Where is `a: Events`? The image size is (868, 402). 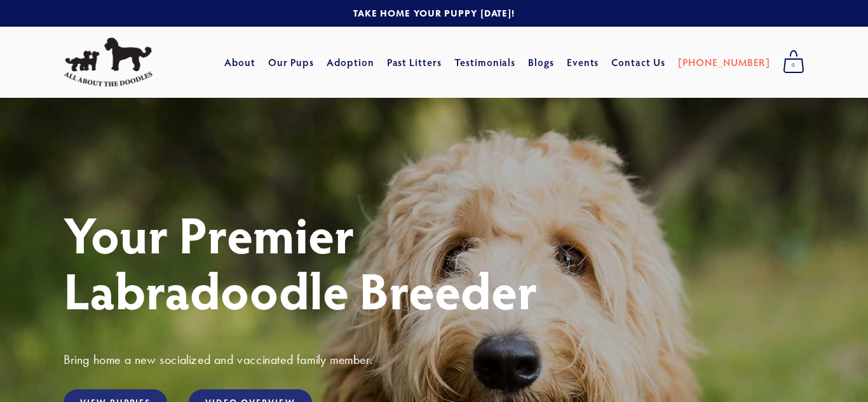
a: Events is located at coordinates (582, 62).